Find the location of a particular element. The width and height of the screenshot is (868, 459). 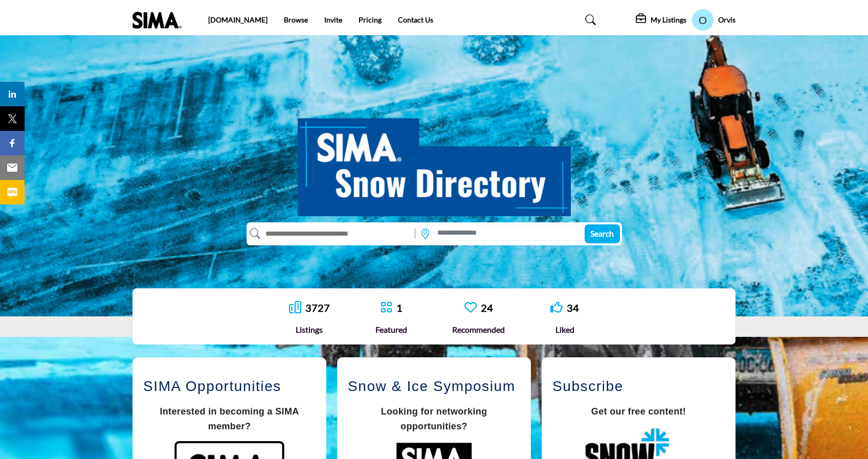

a: 1 is located at coordinates (399, 308).